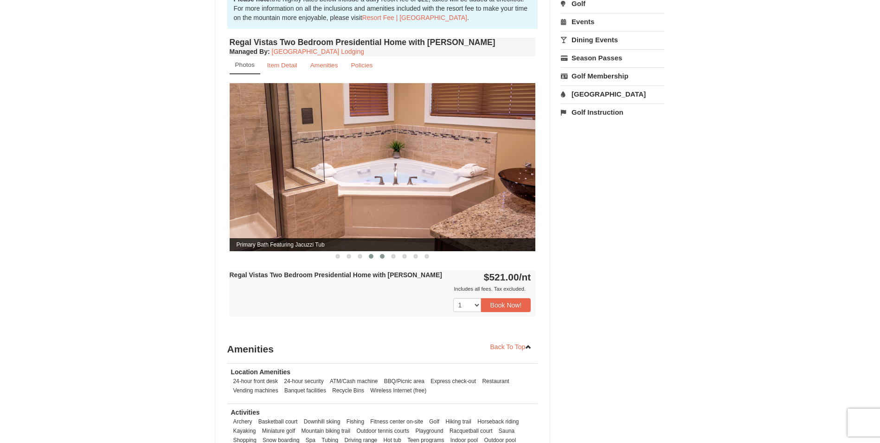  Describe the element at coordinates (612, 112) in the screenshot. I see `a: Golf Instruction` at that location.